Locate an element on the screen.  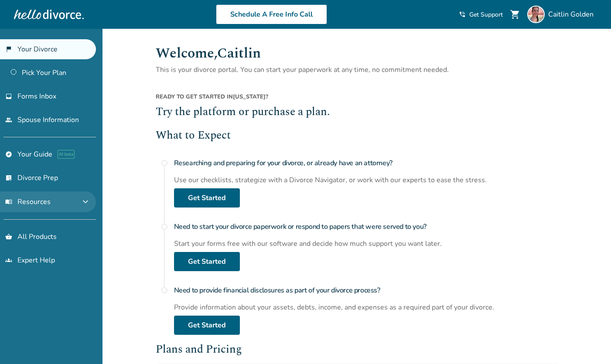
span: shopping_cart is located at coordinates (515, 14).